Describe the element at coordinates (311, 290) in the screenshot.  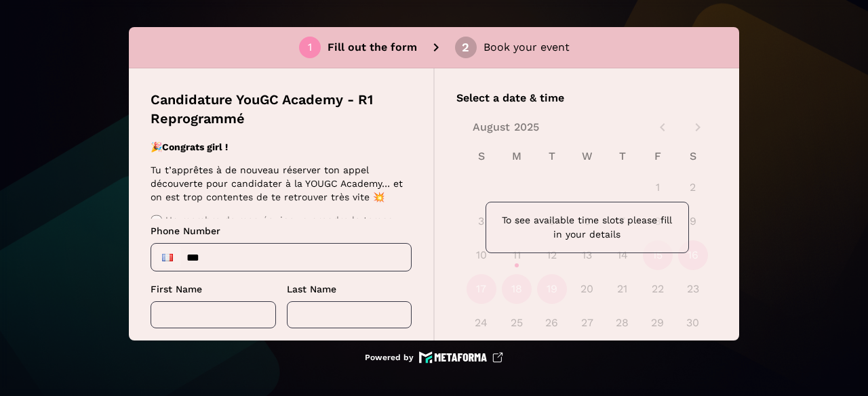
I see `span: Last Name` at that location.